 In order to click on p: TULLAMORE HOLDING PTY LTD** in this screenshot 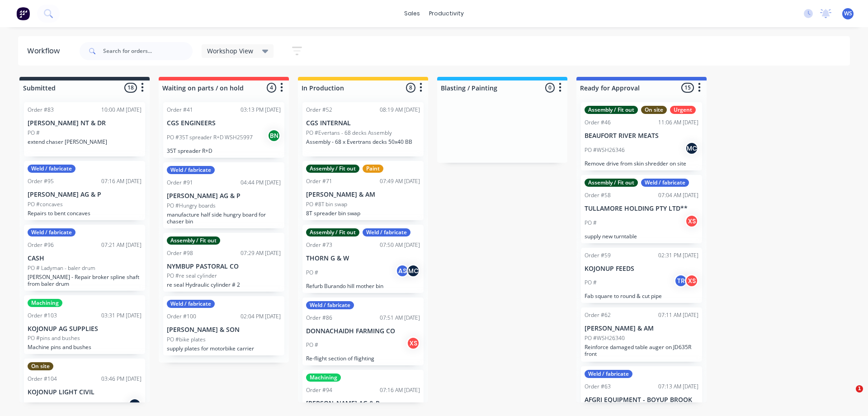, I will do `click(641, 209)`.